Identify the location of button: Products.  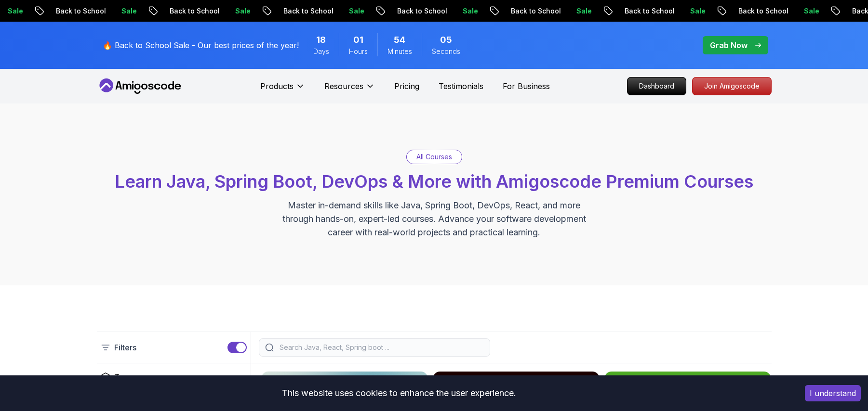
(282, 90).